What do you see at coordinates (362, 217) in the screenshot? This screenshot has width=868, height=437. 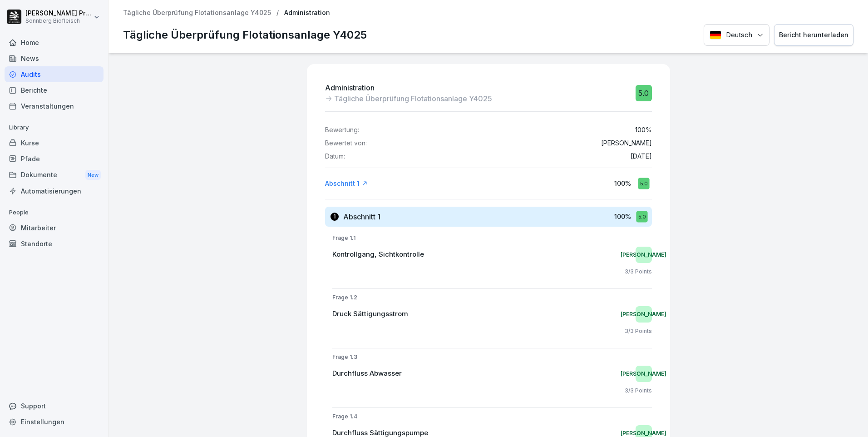 I see `h3: Abschnitt 1` at bounding box center [362, 217].